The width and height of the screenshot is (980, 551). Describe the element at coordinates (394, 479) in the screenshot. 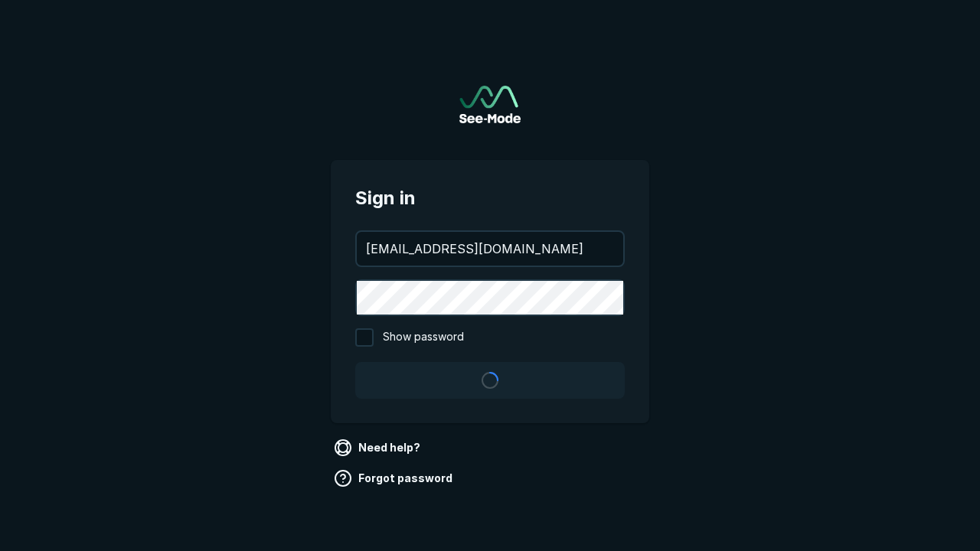

I see `a: Forgot password` at that location.